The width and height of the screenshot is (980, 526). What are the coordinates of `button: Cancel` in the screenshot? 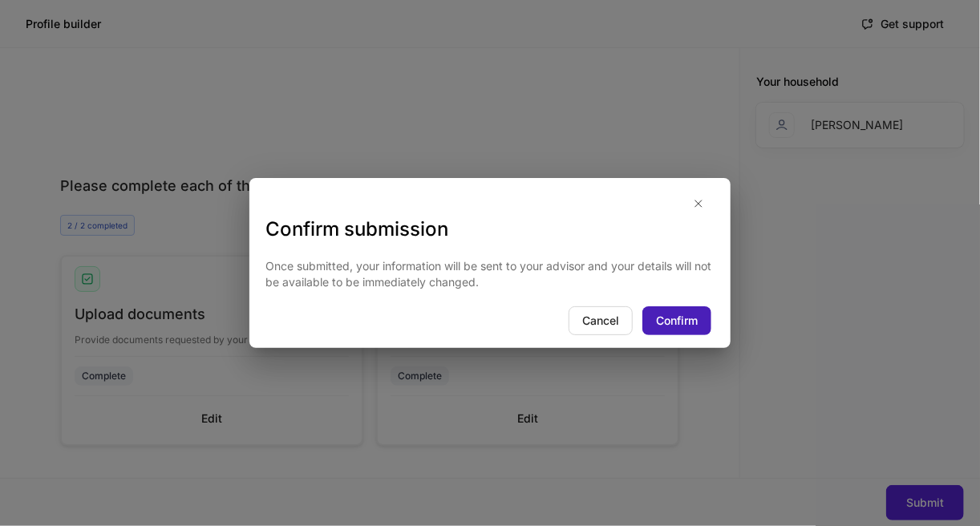 It's located at (600, 321).